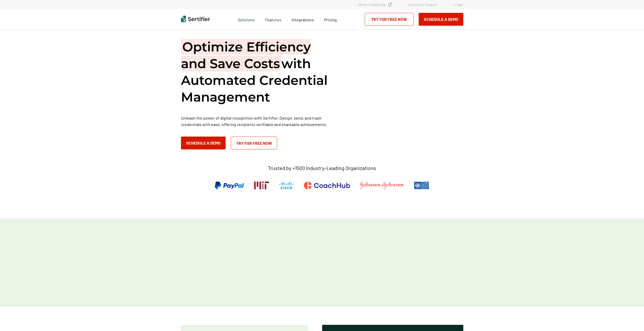 This screenshot has height=331, width=644. What do you see at coordinates (195, 19) in the screenshot?
I see `img: Sertifier | Digital Credentialing Platform` at bounding box center [195, 19].